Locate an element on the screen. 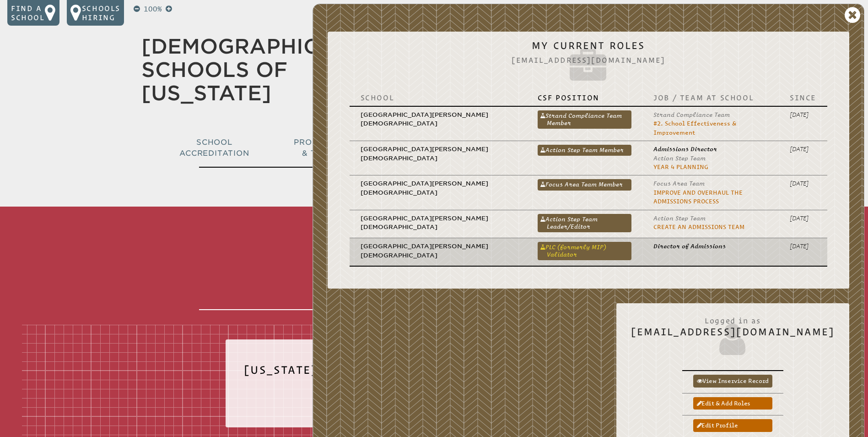 The width and height of the screenshot is (868, 437). a: Create an Admissions Team is located at coordinates (698, 227).